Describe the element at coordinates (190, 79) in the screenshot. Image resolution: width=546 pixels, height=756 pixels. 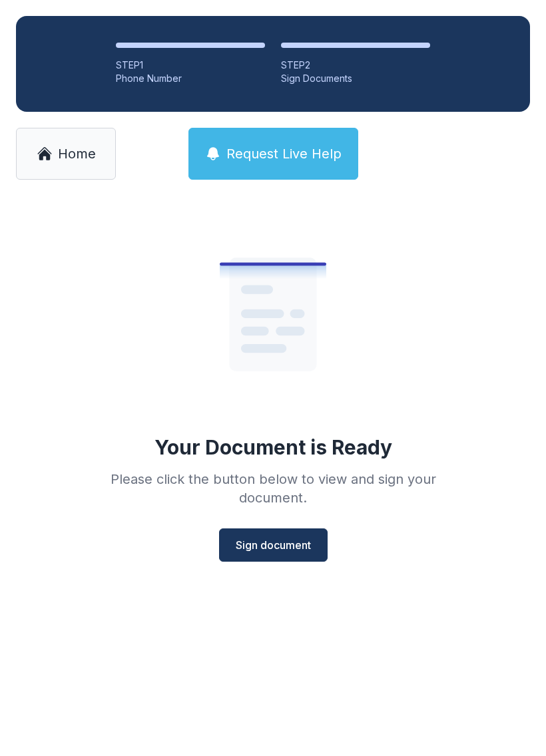
I see `div: Phone Number` at that location.